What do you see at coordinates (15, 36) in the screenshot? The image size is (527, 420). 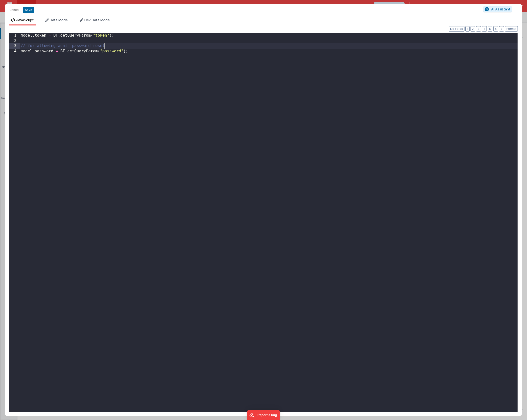 I see `div: 1` at bounding box center [15, 36].